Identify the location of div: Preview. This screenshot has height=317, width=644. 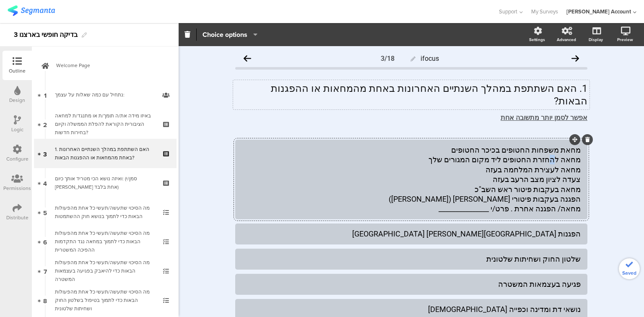
(626, 39).